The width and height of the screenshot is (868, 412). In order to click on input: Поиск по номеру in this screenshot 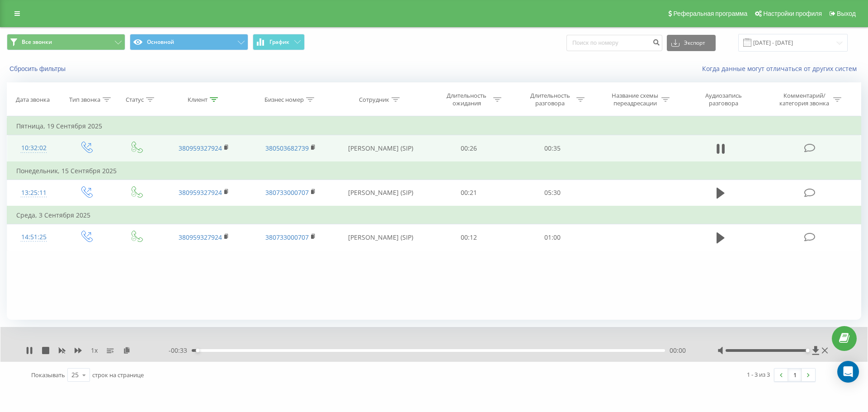, I will do `click(614, 43)`.